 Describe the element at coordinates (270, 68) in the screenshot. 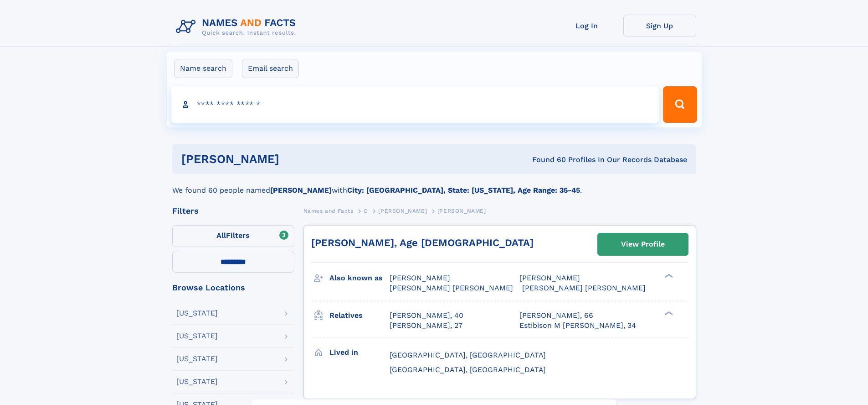

I see `label: Email search` at that location.